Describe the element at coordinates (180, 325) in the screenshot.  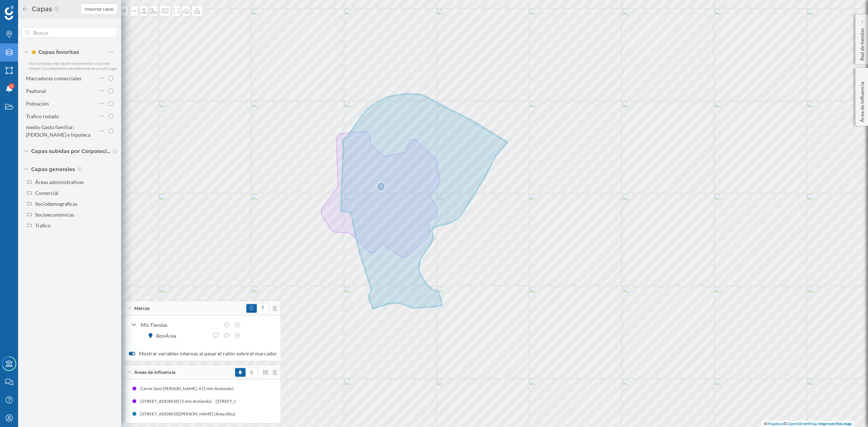
I see `div: Mis Tiendas` at that location.